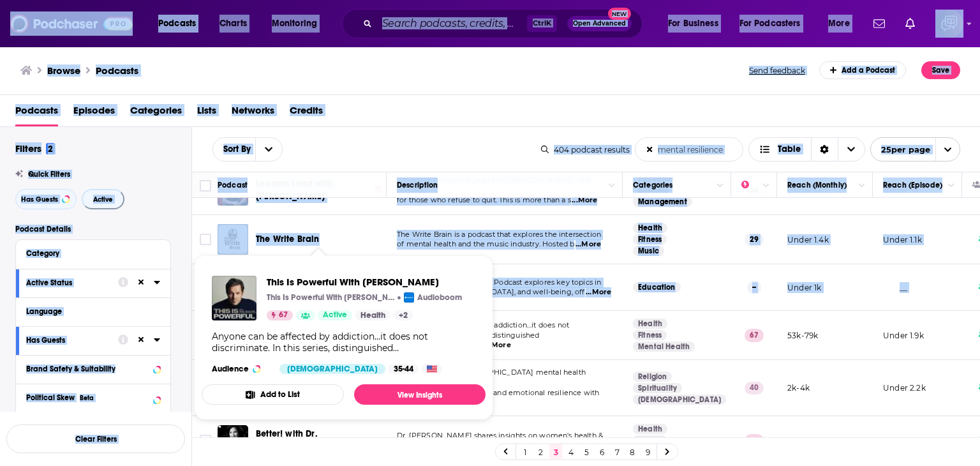 The image size is (980, 466). What do you see at coordinates (485, 243) in the screenshot?
I see `span: of mental health and the music industry. Hosted b` at bounding box center [485, 243].